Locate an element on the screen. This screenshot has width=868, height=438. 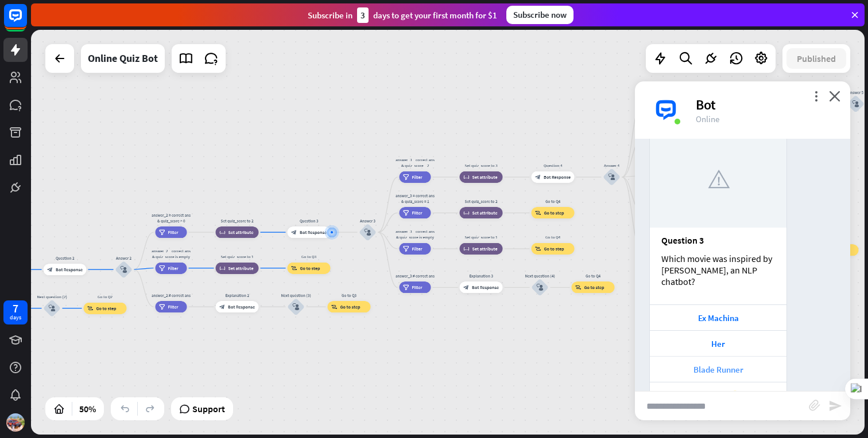
div: Next question (2) is located at coordinates (52, 297).